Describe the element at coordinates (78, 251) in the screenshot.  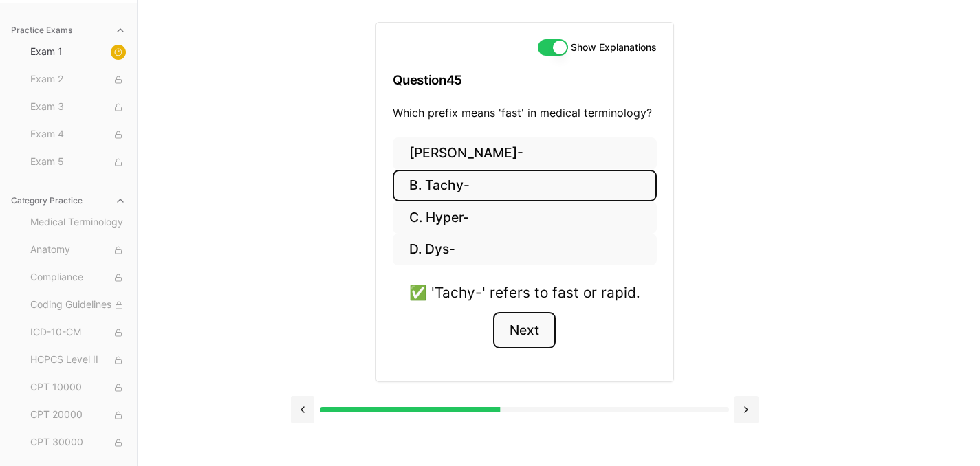
I see `button: Anatomy` at that location.